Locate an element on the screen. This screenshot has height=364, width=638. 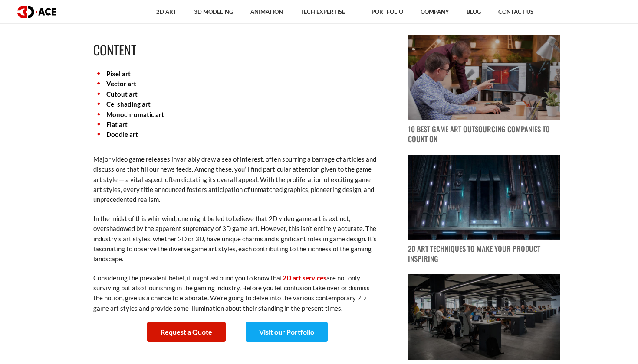
p: In the midst of this whirlwind, one might be led to believe that 2D video game art is extinct, ov... is located at coordinates (236, 239).